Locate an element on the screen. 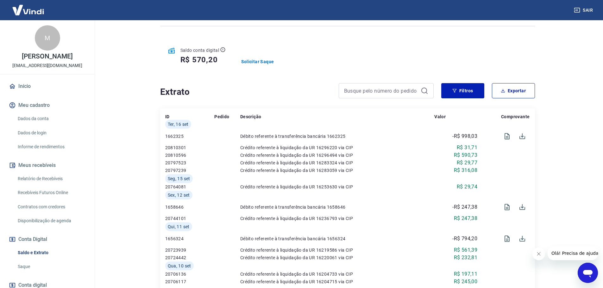 The width and height of the screenshot is (603, 288). a: Início is located at coordinates (47, 86).